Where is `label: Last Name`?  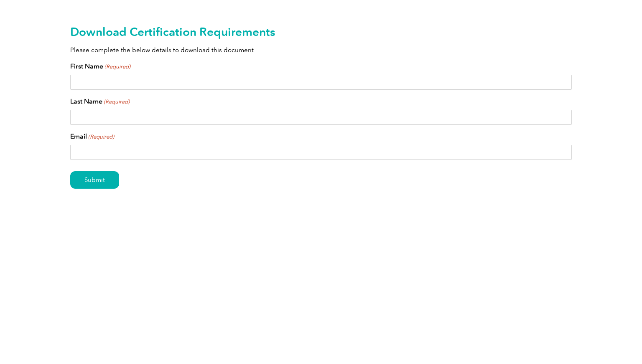
label: Last Name is located at coordinates (100, 101).